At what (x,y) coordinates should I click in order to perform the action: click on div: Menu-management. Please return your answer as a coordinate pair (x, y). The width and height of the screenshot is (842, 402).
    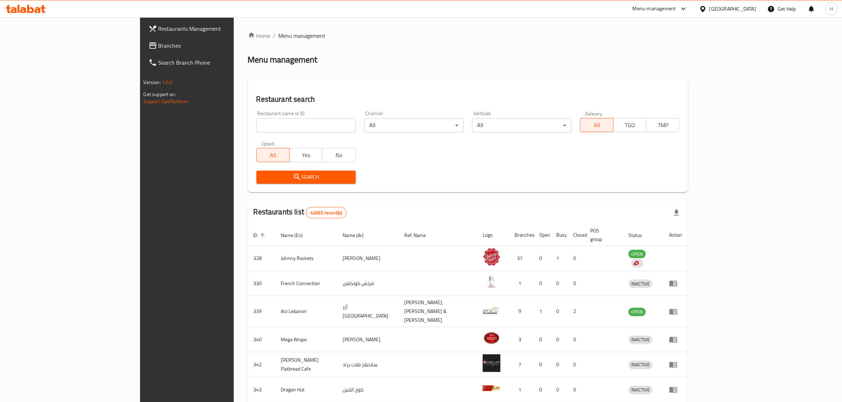
    Looking at the image, I should click on (654, 9).